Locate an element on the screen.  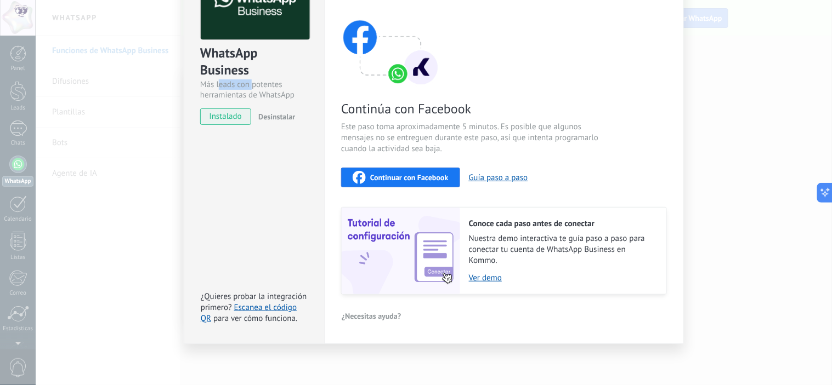
button: Continuar con Facebook is located at coordinates (400, 178).